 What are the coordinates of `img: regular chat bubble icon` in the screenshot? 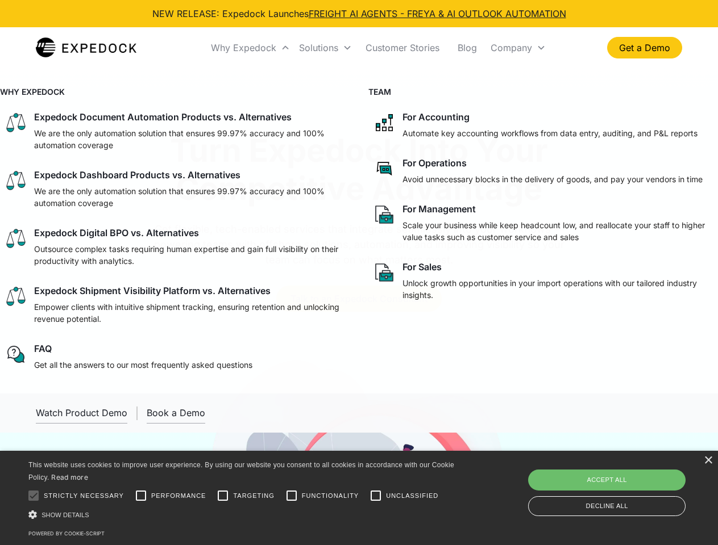 It's located at (16, 355).